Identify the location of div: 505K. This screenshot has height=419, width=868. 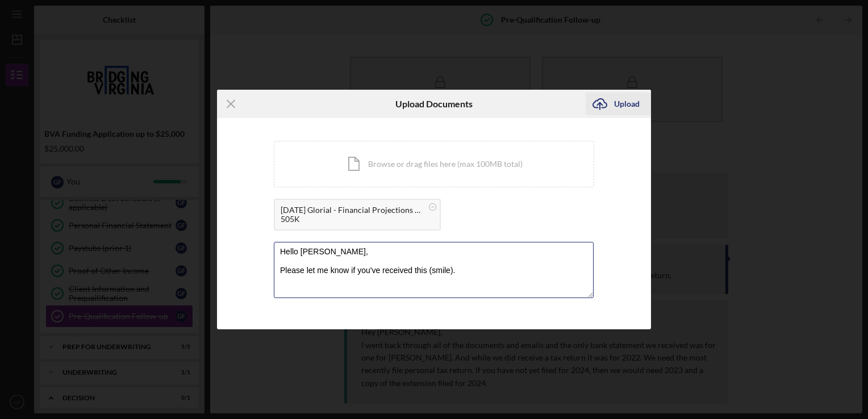
(352, 219).